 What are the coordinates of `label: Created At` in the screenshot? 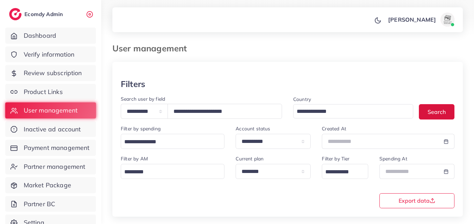 It's located at (334, 128).